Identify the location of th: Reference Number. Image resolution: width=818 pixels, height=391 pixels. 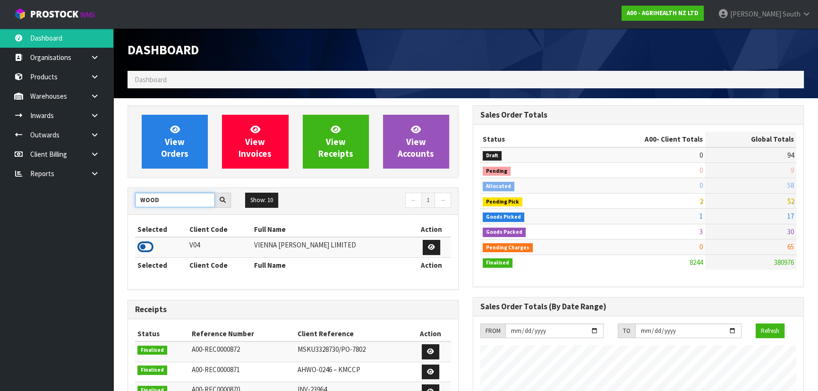
(242, 334).